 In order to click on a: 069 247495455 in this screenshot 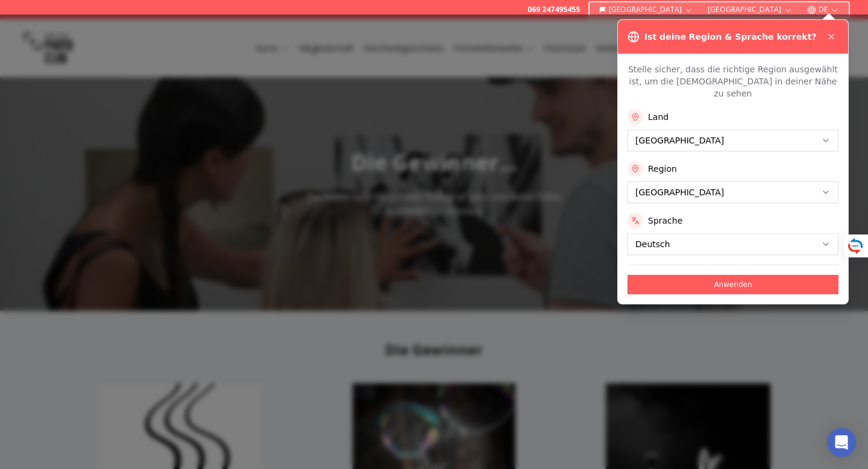, I will do `click(553, 9)`.